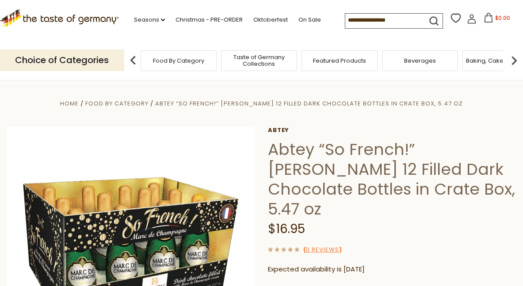 The image size is (523, 286). I want to click on a: Beverages, so click(420, 61).